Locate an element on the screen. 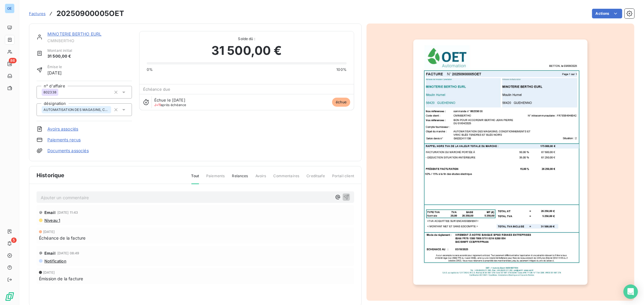 Image resolution: width=644 pixels, height=305 pixels. img: Logo LeanPay is located at coordinates (9, 297).